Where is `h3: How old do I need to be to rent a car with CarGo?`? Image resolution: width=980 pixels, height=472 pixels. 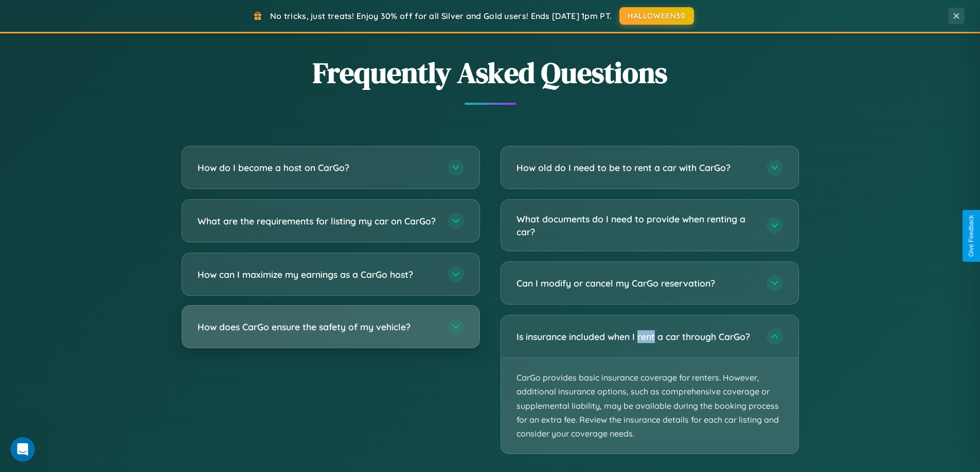
h3: How old do I need to be to rent a car with CarGo? is located at coordinates (636, 167).